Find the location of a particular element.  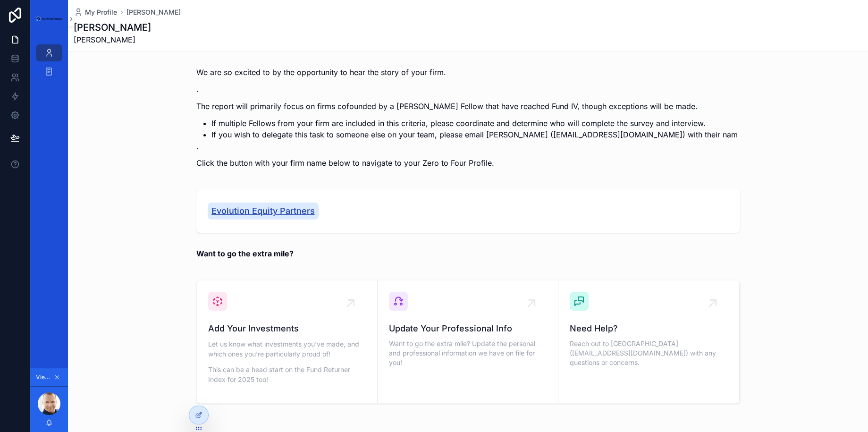

img: App logo is located at coordinates (49, 19).